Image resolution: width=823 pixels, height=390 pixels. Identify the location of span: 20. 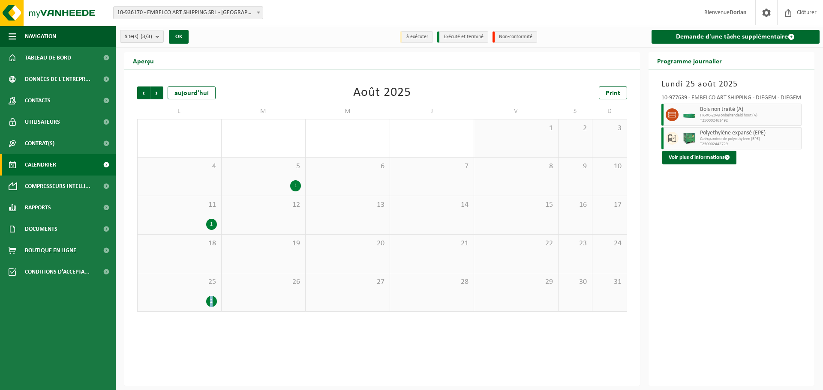
(348, 244).